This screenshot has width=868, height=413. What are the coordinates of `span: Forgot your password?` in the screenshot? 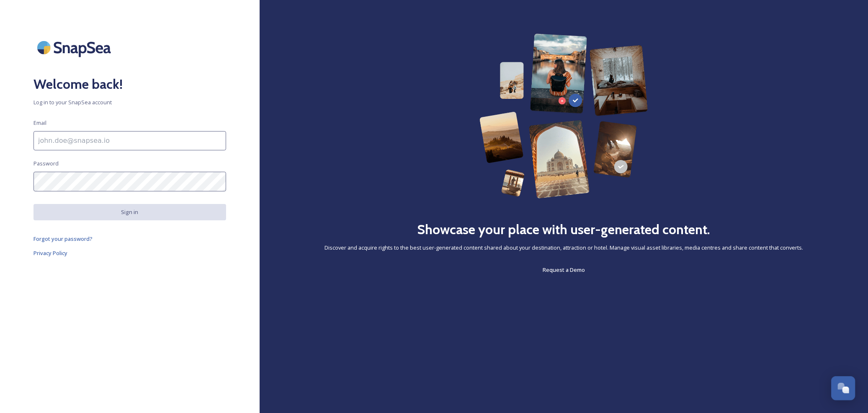 It's located at (63, 239).